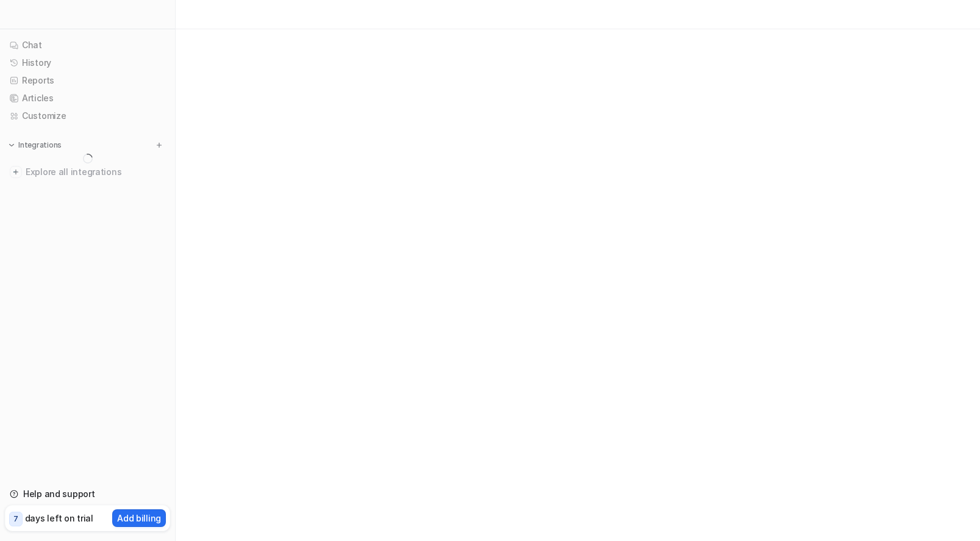 The width and height of the screenshot is (980, 541). Describe the element at coordinates (87, 172) in the screenshot. I see `a: Explore all integrations` at that location.